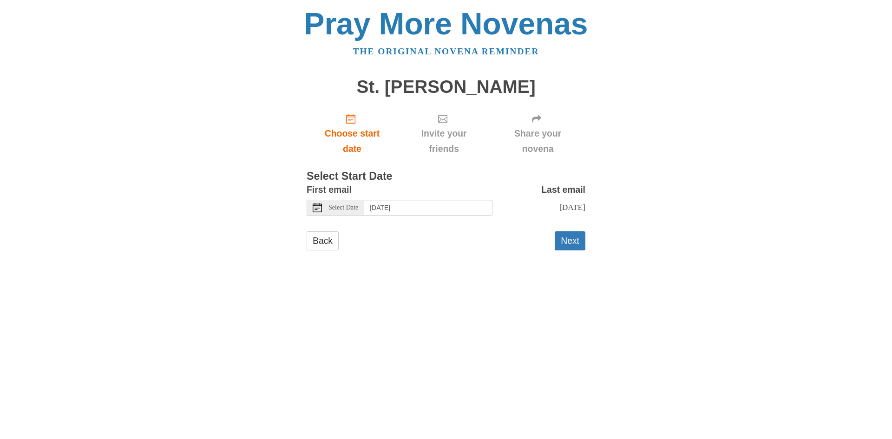 The width and height of the screenshot is (892, 439). I want to click on span: Share your novena, so click(537, 141).